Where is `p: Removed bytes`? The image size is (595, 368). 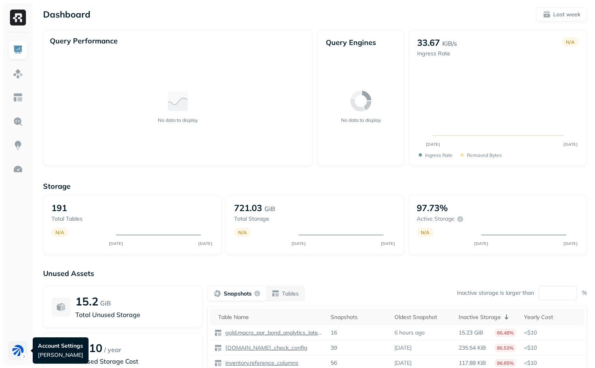 p: Removed bytes is located at coordinates (484, 155).